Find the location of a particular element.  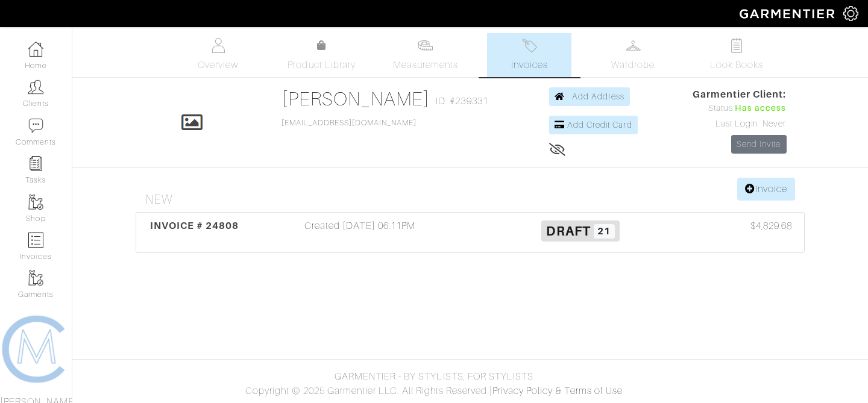

span: Overview is located at coordinates (218, 65).